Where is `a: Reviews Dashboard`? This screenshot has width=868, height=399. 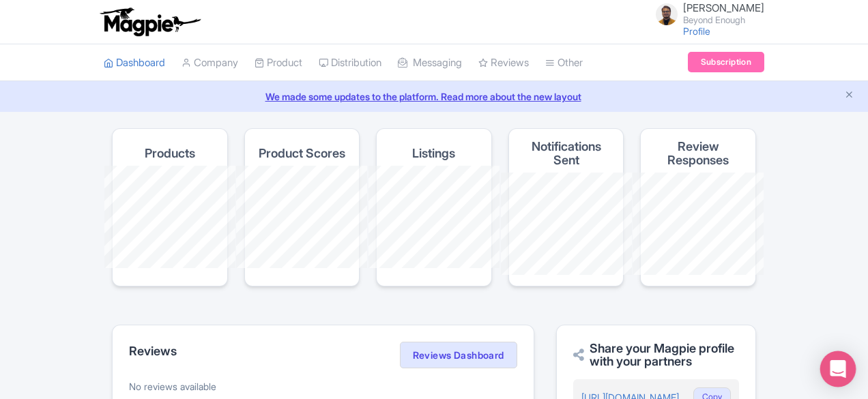 a: Reviews Dashboard is located at coordinates (458, 356).